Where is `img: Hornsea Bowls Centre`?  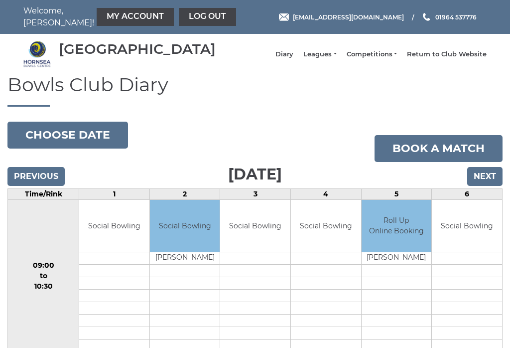 img: Hornsea Bowls Centre is located at coordinates (37, 54).